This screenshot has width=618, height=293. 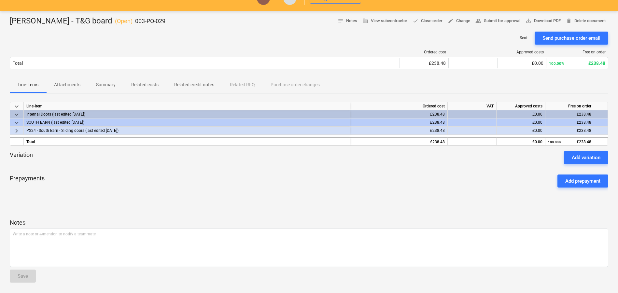 What do you see at coordinates (572, 38) in the screenshot?
I see `div: Send purchase order email` at bounding box center [572, 38].